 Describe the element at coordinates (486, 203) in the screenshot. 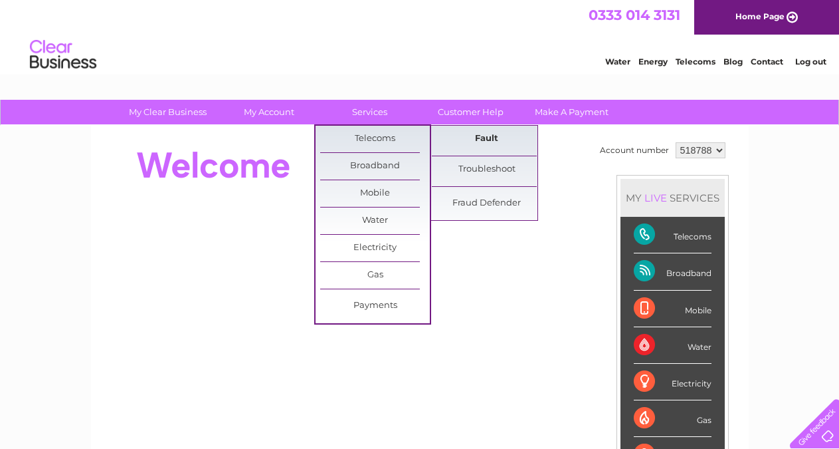

I see `a: Fraud Defender` at that location.